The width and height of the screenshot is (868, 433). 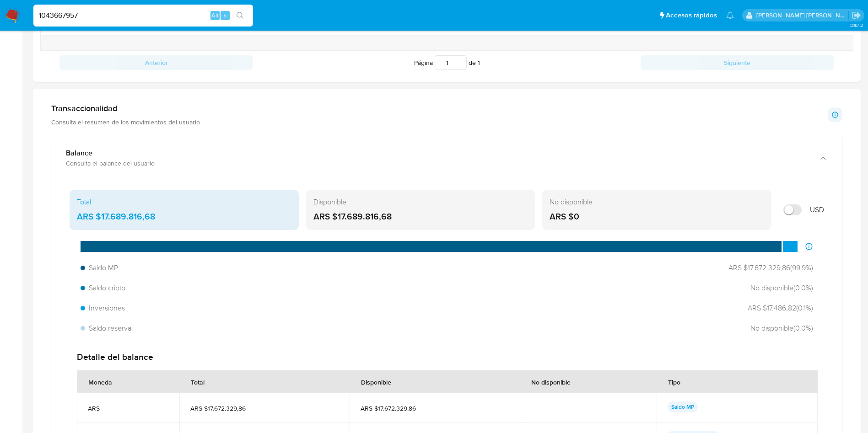 What do you see at coordinates (857, 25) in the screenshot?
I see `span: 3.161.2` at bounding box center [857, 25].